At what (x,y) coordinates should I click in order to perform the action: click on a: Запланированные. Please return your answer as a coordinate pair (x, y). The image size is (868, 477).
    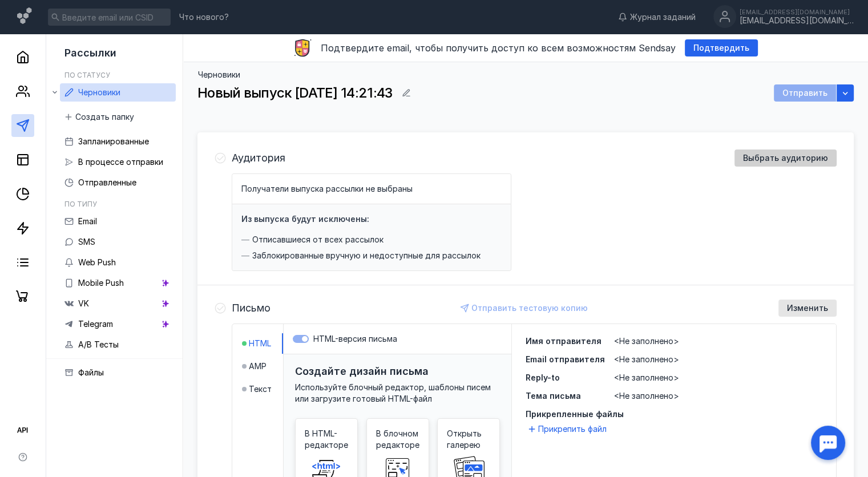
    Looking at the image, I should click on (117, 142).